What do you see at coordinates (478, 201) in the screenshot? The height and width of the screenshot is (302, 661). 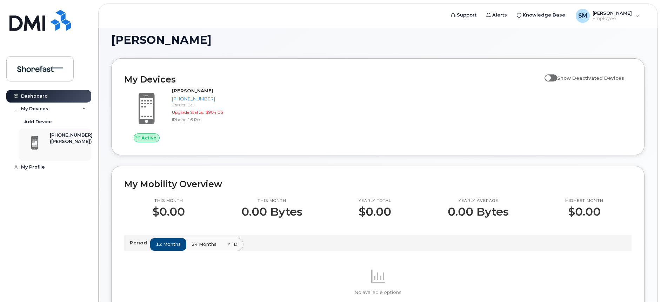 I see `p: Yearly average` at bounding box center [478, 201].